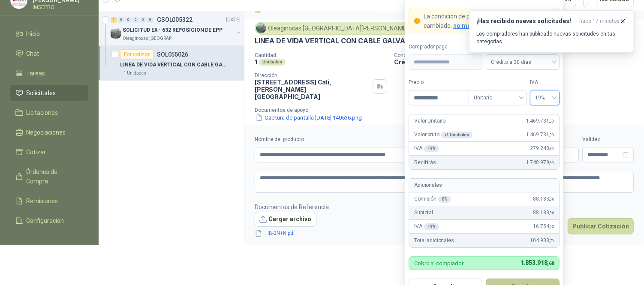 The height and width of the screenshot is (285, 644). What do you see at coordinates (517, 56) in the screenshot?
I see `p: Condición de pago` at bounding box center [517, 56].